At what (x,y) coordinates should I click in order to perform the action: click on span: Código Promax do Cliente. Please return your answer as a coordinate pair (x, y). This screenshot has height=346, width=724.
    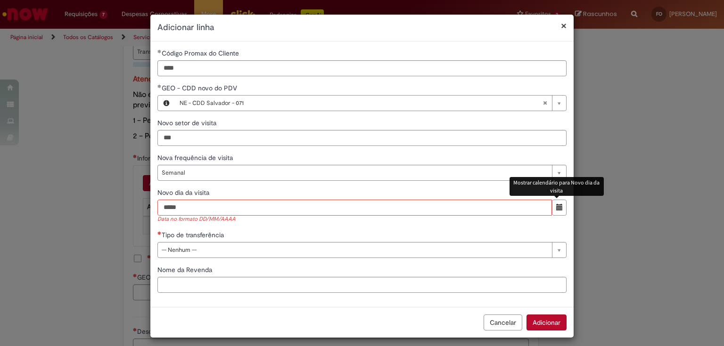
    Looking at the image, I should click on (201, 53).